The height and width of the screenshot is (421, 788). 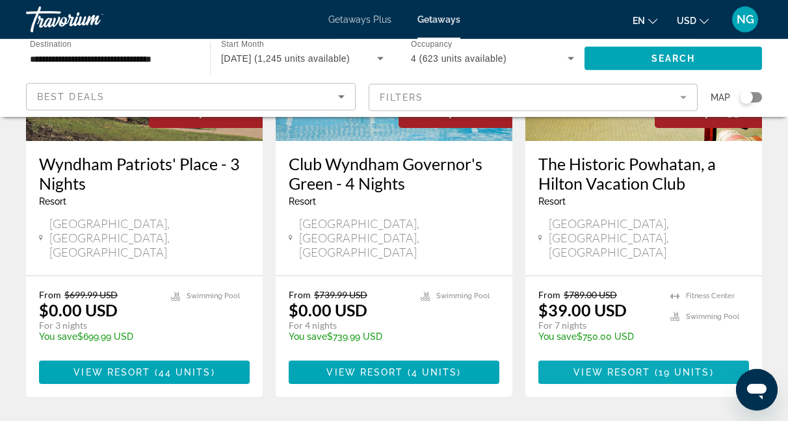 What do you see at coordinates (431, 44) in the screenshot?
I see `span: Occupancy` at bounding box center [431, 44].